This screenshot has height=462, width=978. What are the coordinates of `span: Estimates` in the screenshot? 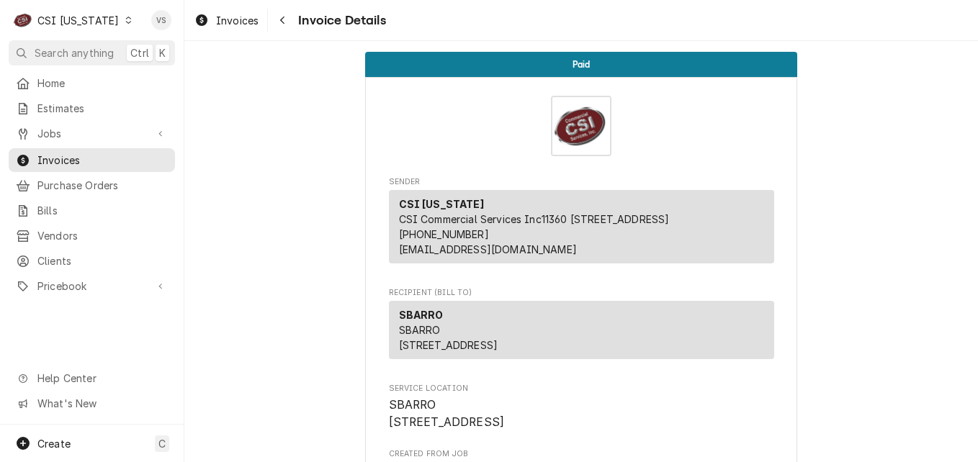 It's located at (102, 108).